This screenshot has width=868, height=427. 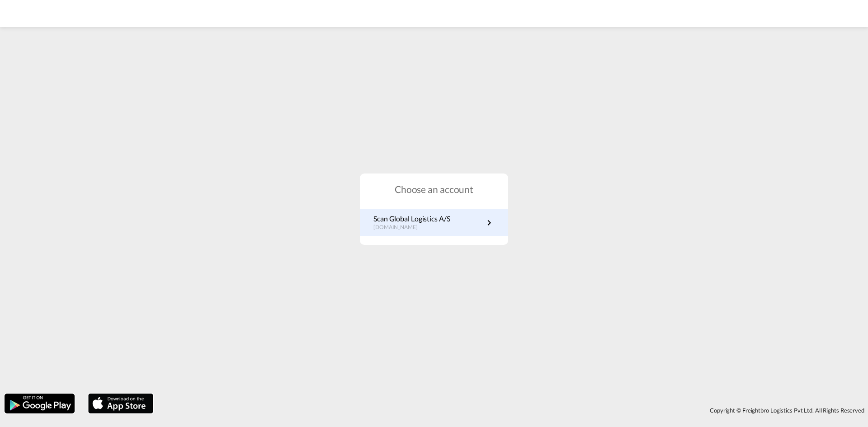 What do you see at coordinates (40, 403) in the screenshot?
I see `img: google.png` at bounding box center [40, 403].